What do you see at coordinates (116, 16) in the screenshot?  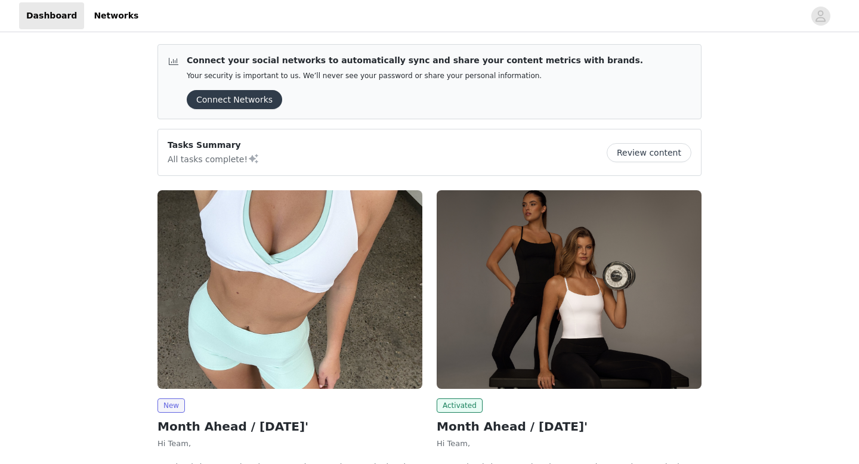 I see `a: Networks` at bounding box center [116, 16].